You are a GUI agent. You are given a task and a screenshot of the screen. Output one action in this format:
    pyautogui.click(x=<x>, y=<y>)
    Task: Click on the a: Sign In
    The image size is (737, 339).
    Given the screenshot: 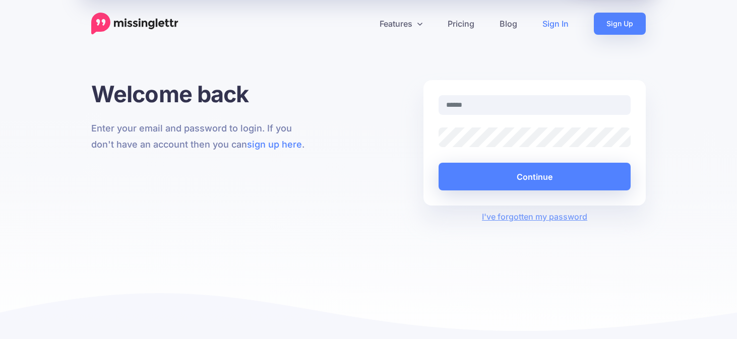 What is the action you would take?
    pyautogui.click(x=556, y=24)
    